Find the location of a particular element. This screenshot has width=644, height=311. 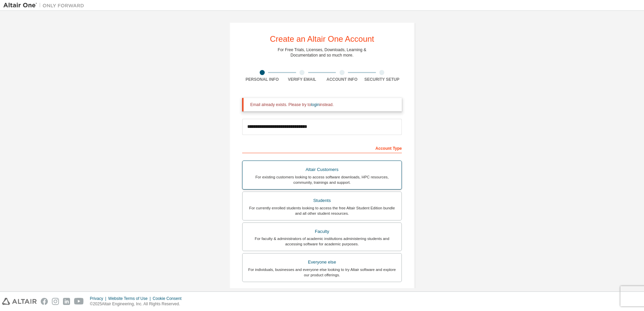

div: Students is located at coordinates (322, 200).